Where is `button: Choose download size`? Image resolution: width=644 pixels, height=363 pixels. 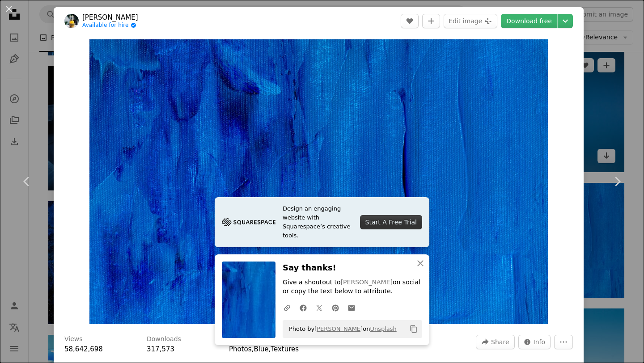 button: Choose download size is located at coordinates (565, 21).